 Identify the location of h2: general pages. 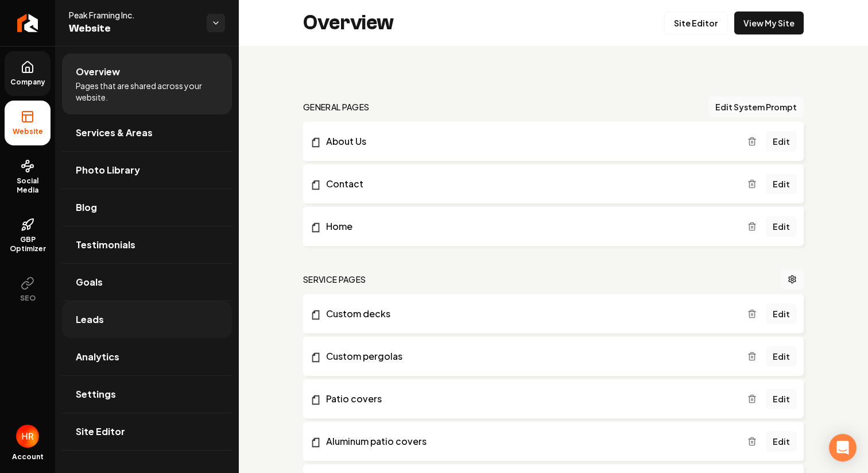
(336, 107).